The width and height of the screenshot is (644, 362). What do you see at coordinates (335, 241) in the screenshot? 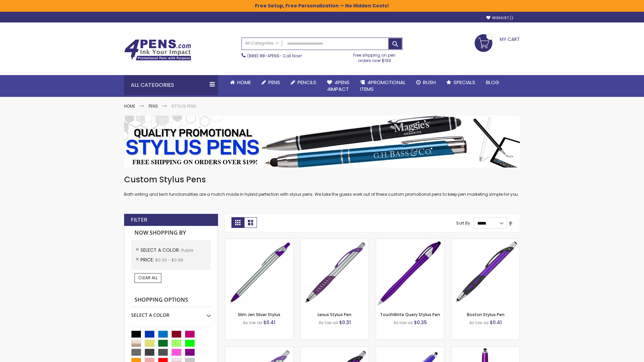
I see `a: Lexus Stylus Pen-Purple` at bounding box center [335, 241].